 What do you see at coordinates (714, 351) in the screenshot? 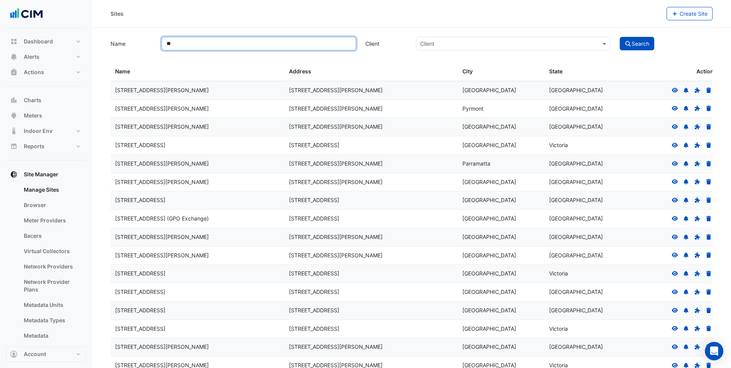
I see `div: Open Intercom Messenger` at bounding box center [714, 351].